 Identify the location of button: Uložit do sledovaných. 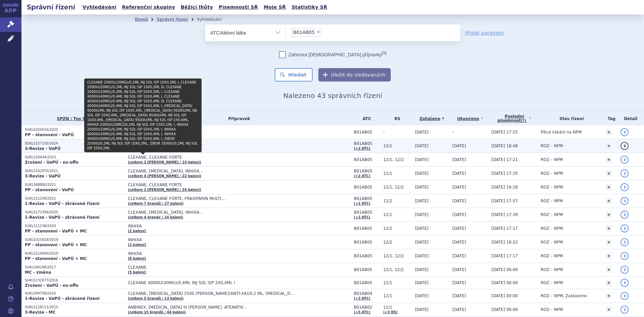
(355, 75).